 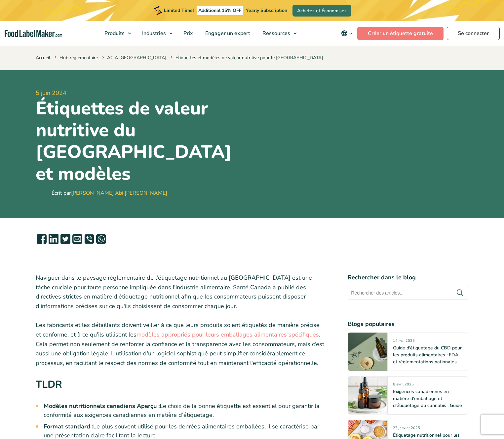 I want to click on span: 27 janvier 2025, so click(x=407, y=429).